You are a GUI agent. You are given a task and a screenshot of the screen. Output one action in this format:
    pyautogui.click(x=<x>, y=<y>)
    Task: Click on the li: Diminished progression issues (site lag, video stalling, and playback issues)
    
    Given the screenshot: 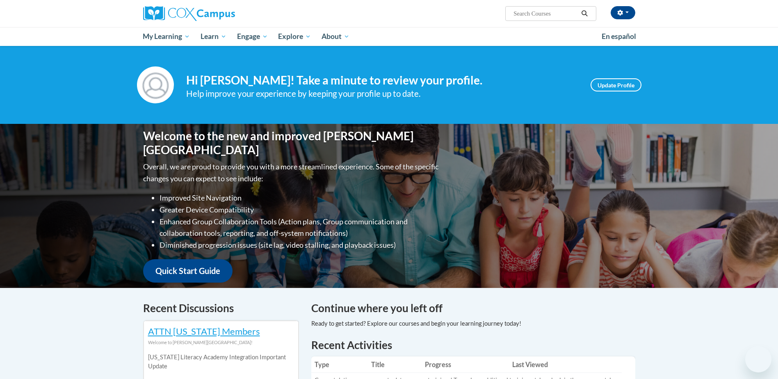 What is the action you would take?
    pyautogui.click(x=300, y=245)
    